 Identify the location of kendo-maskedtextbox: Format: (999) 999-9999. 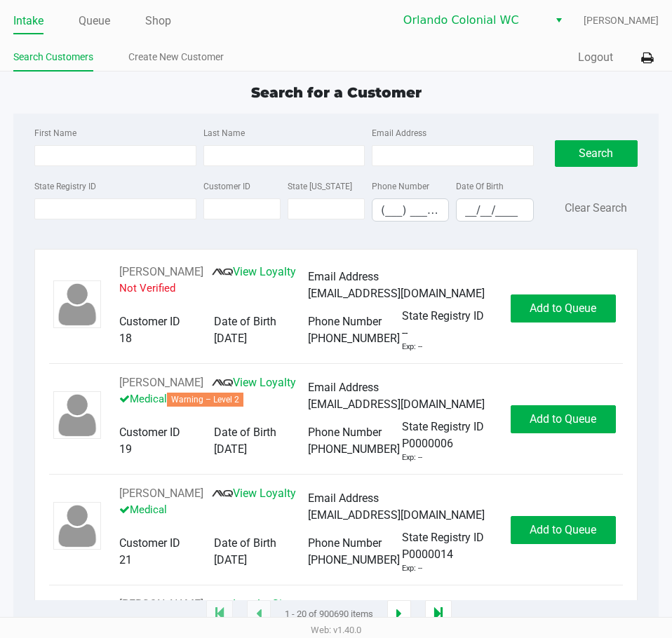
(411, 210).